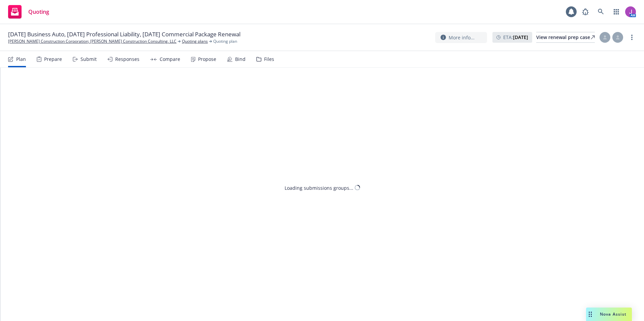 The height and width of the screenshot is (321, 644). What do you see at coordinates (631, 12) in the screenshot?
I see `img: photo` at bounding box center [631, 12].